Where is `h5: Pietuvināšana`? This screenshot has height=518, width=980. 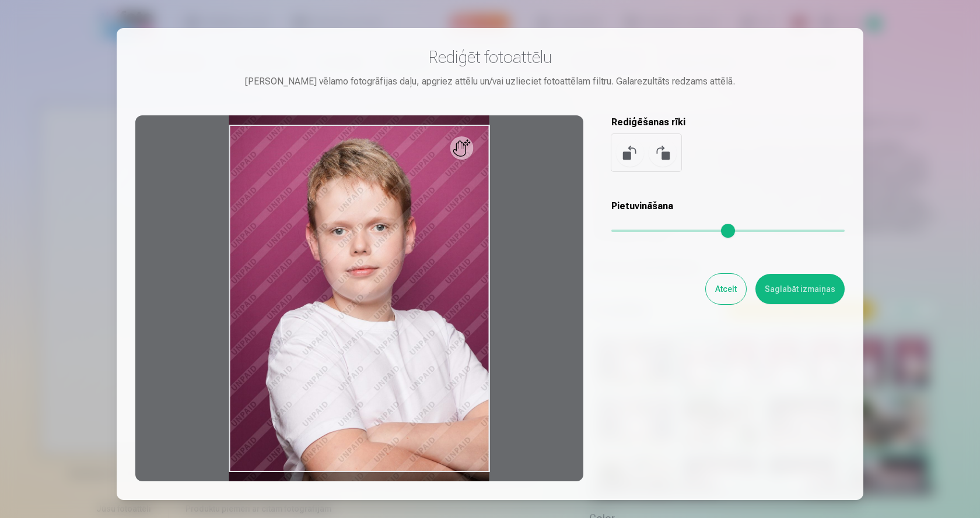 h5: Pietuvināšana is located at coordinates (728, 206).